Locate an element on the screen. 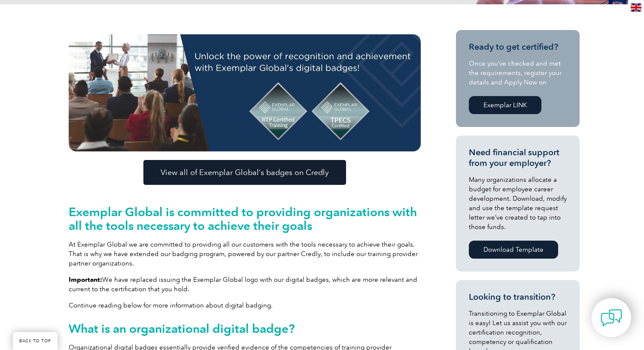 The width and height of the screenshot is (644, 350). img: contact-chat.png is located at coordinates (611, 318).